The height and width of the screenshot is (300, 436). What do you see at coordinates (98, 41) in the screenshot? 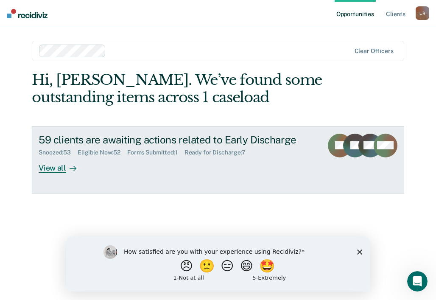
I see `div: 1 - Not at all` at bounding box center [98, 41].